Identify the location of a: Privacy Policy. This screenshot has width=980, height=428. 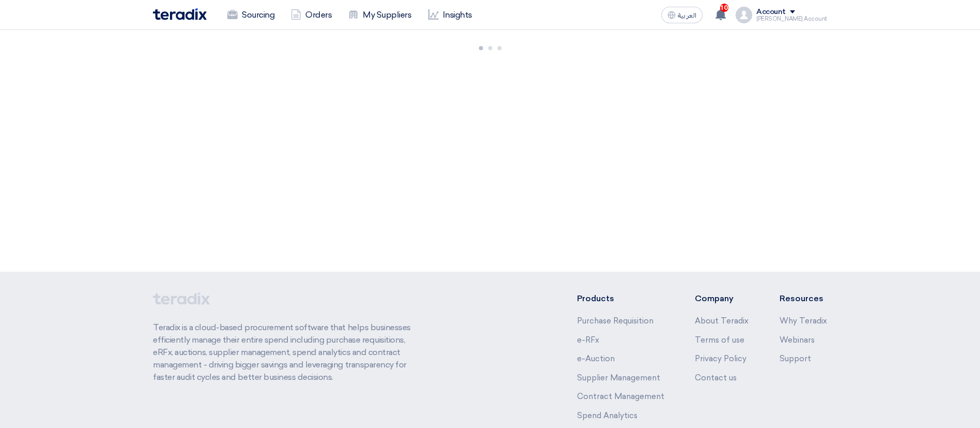
(721, 358).